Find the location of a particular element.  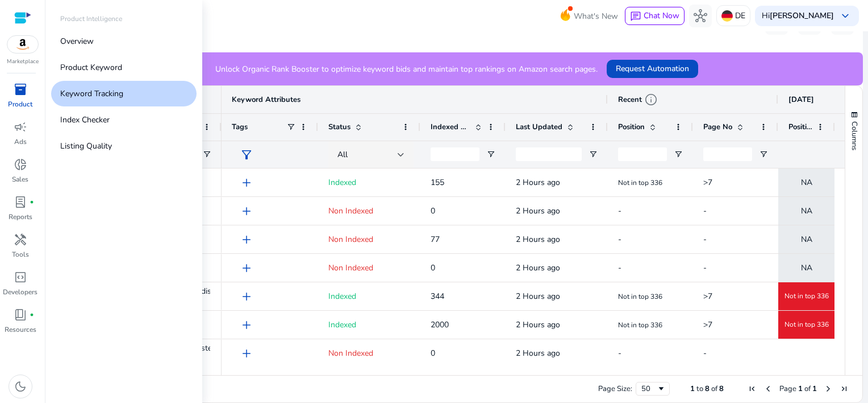

span: Page No is located at coordinates (717, 127).